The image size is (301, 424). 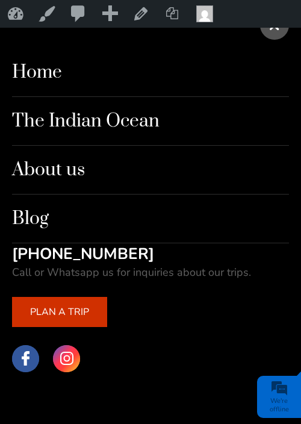 I want to click on a: About us, so click(x=151, y=170).